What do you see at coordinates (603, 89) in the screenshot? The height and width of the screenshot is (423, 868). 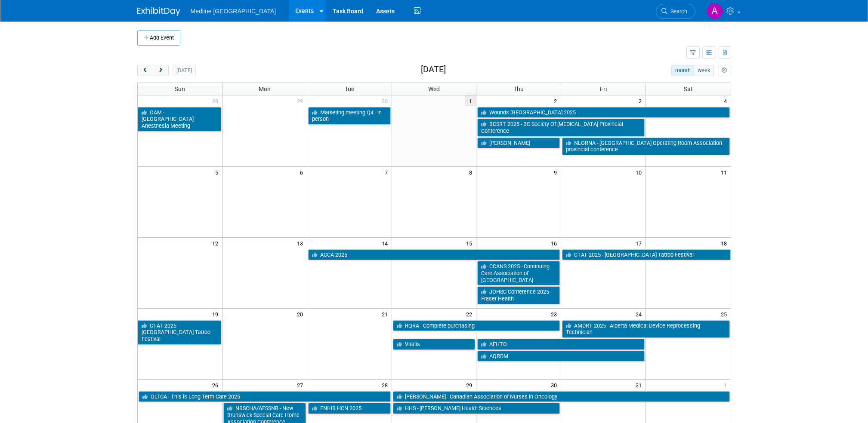 I see `span: Fri` at bounding box center [603, 89].